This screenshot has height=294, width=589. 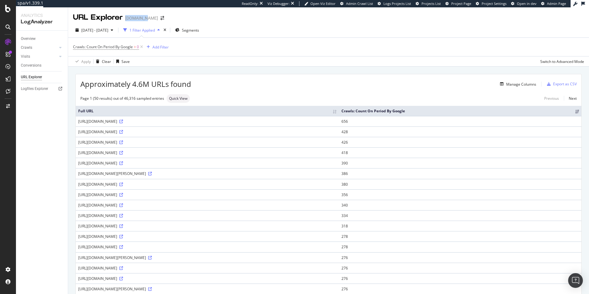 What do you see at coordinates (397, 3) in the screenshot?
I see `span: Logs Projects List` at bounding box center [397, 3].